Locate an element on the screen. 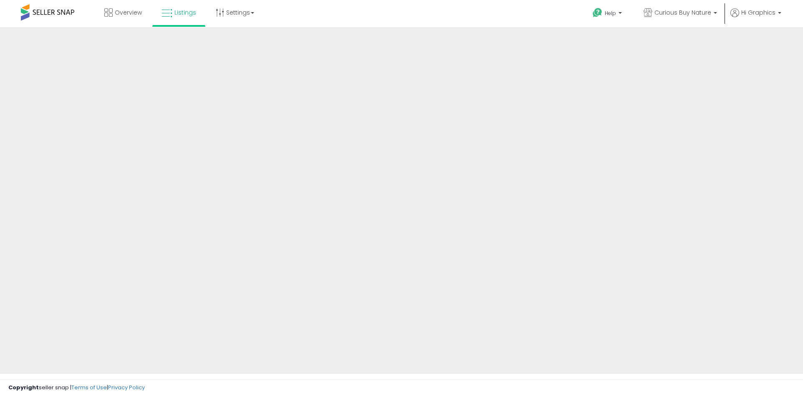  span: Overview is located at coordinates (128, 13).